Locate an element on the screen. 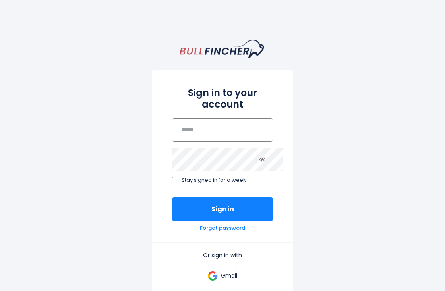 This screenshot has height=291, width=445. span: Stay signed in for a week is located at coordinates (214, 180).